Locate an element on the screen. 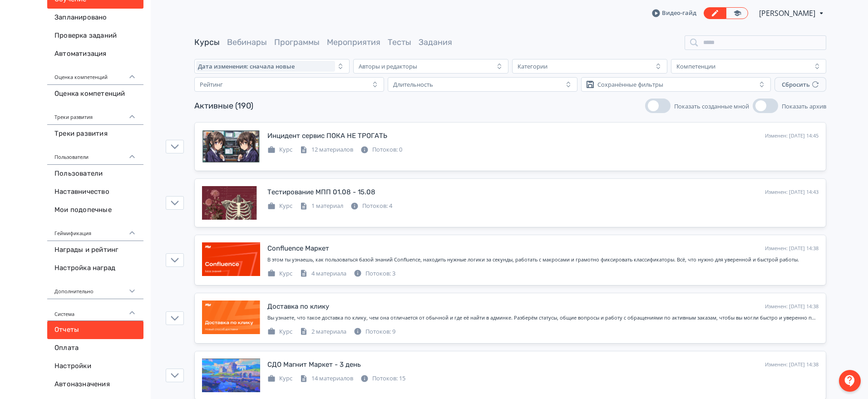 The image size is (868, 399). div: Confluence Маркет is located at coordinates (298, 248).